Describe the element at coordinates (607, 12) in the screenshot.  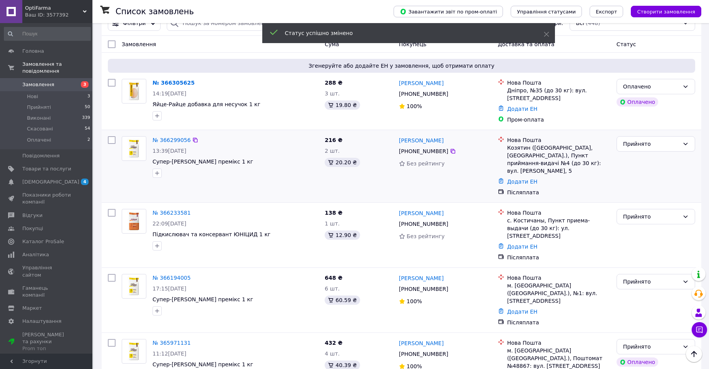
I see `button: Експорт` at that location.